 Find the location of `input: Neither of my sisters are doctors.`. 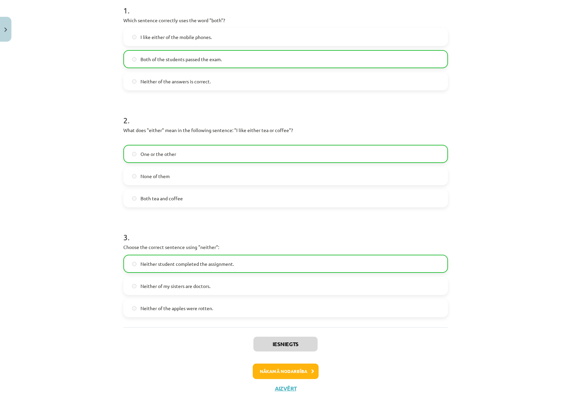

input: Neither of my sisters are doctors. is located at coordinates (134, 286).